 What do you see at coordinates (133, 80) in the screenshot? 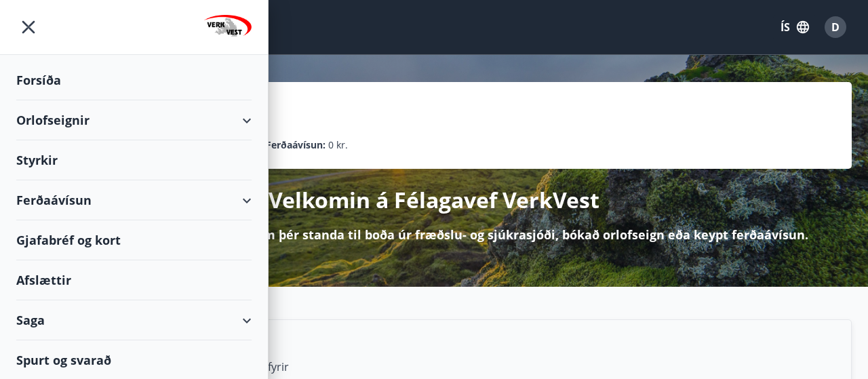
I see `div: Forsíða` at bounding box center [133, 80].